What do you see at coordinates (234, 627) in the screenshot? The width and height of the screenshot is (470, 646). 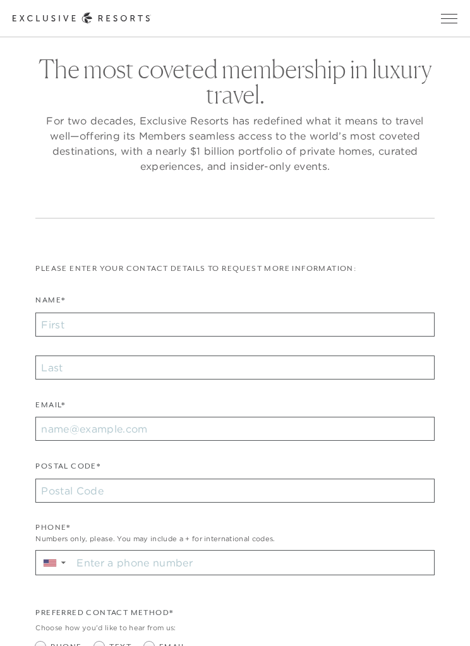 I see `div: Choose how you'd like to hear from us:` at bounding box center [234, 627].